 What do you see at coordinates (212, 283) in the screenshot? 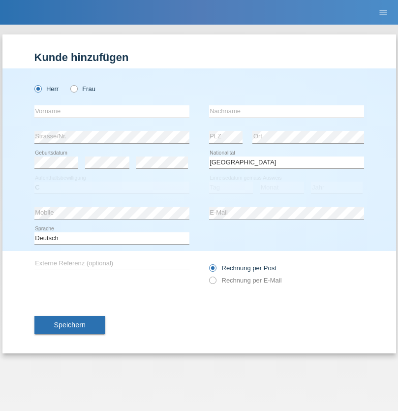
I see `input: Rechnung per E-Mail` at bounding box center [212, 283].